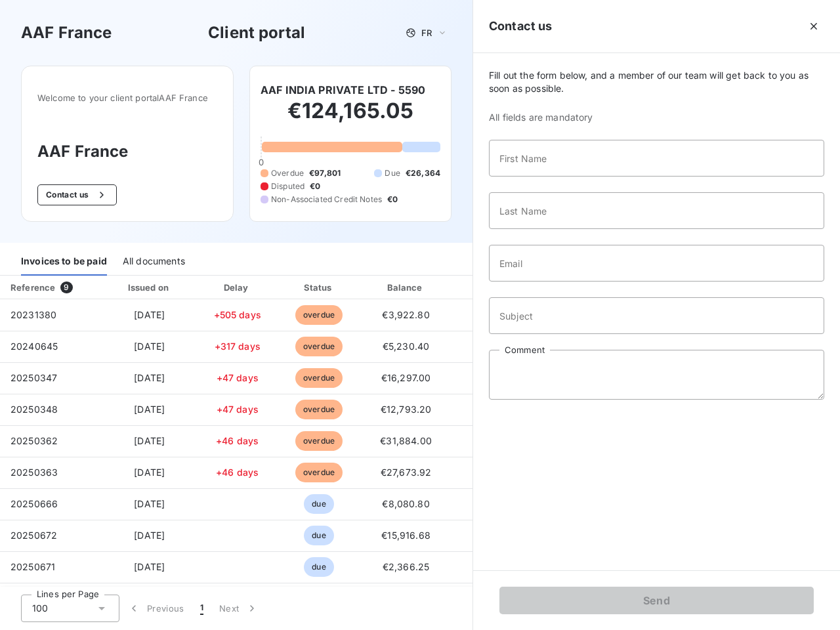 This screenshot has height=630, width=840. I want to click on span: 1, so click(201, 608).